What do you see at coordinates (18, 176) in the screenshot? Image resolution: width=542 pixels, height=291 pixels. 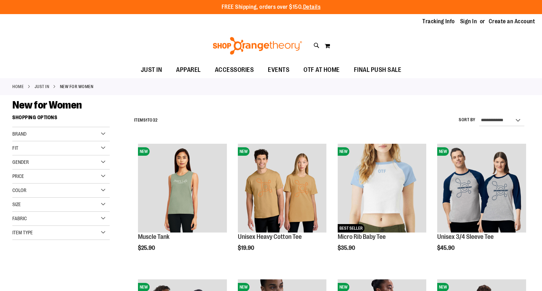 I see `span: Price` at bounding box center [18, 176].